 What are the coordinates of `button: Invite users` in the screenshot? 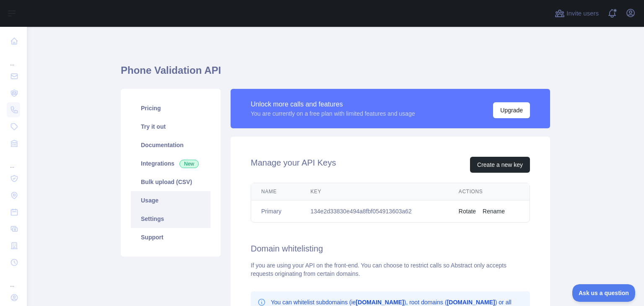 It's located at (576, 14).